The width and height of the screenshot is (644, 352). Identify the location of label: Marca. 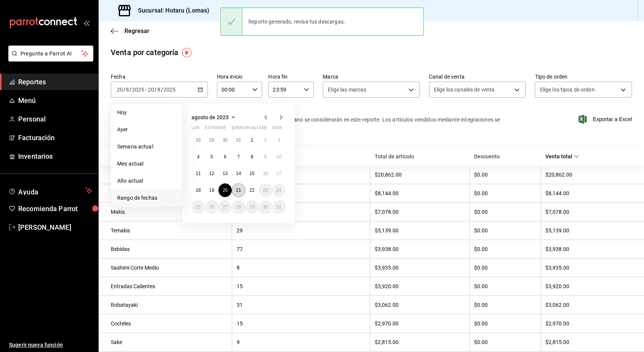
(371, 77).